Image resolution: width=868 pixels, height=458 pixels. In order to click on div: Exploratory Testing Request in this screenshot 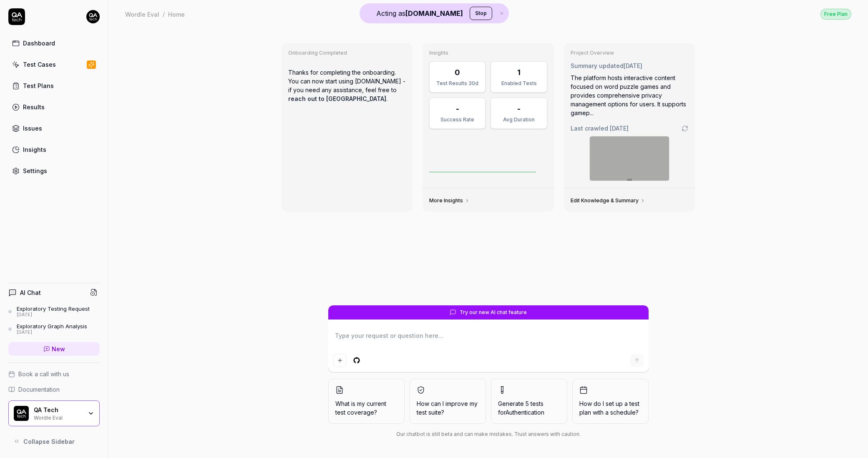, I will do `click(53, 309)`.